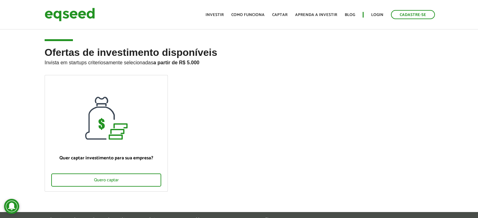 The height and width of the screenshot is (218, 478). What do you see at coordinates (106, 133) in the screenshot?
I see `a: Quer captar investimento para sua empresa? Quero captar` at bounding box center [106, 133].